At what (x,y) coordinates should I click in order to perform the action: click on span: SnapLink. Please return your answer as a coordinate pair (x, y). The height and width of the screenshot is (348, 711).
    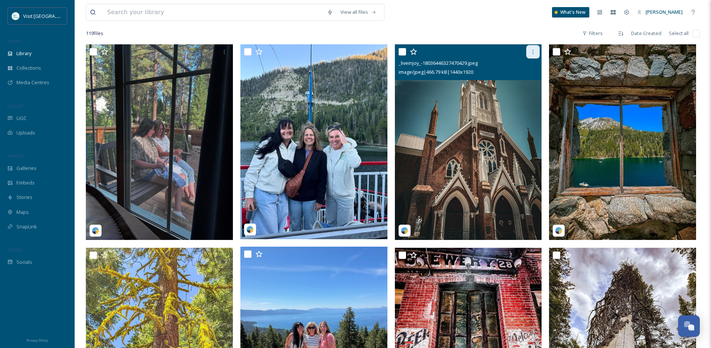
    Looking at the image, I should click on (26, 227).